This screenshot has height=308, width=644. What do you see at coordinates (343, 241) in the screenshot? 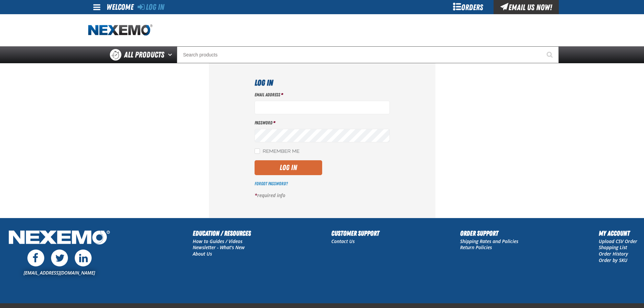
I see `a: Contact Us` at bounding box center [343, 241].